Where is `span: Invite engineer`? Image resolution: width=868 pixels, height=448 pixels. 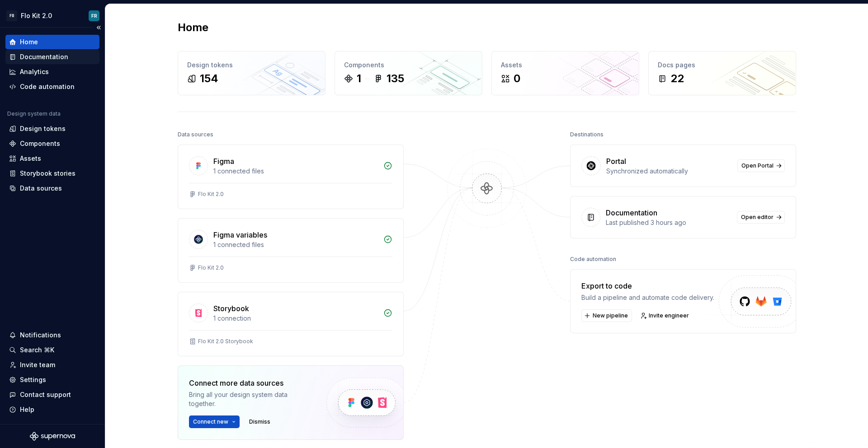 span: Invite engineer is located at coordinates (669, 316).